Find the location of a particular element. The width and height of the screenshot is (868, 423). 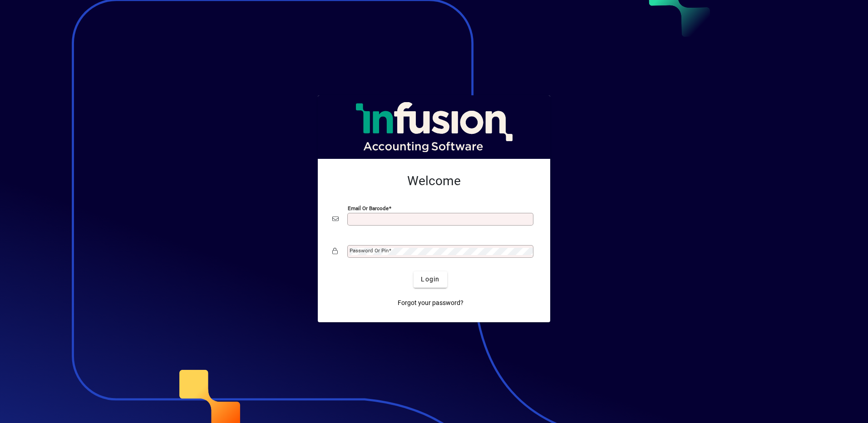

h2: Welcome is located at coordinates (434, 181).